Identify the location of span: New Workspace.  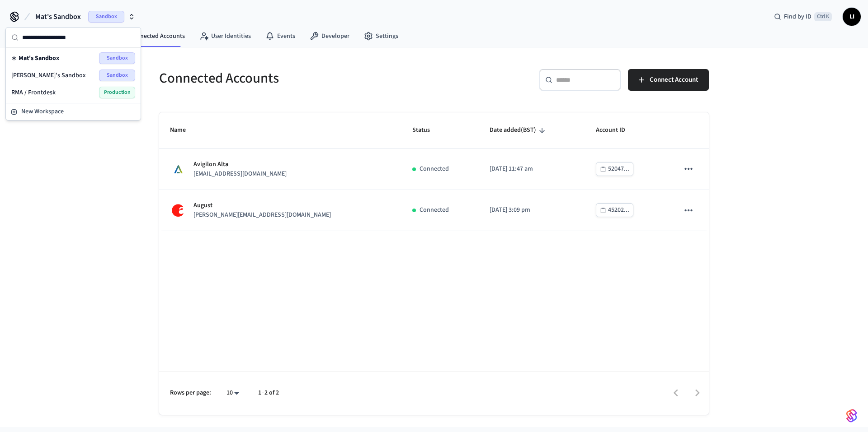
(43, 112).